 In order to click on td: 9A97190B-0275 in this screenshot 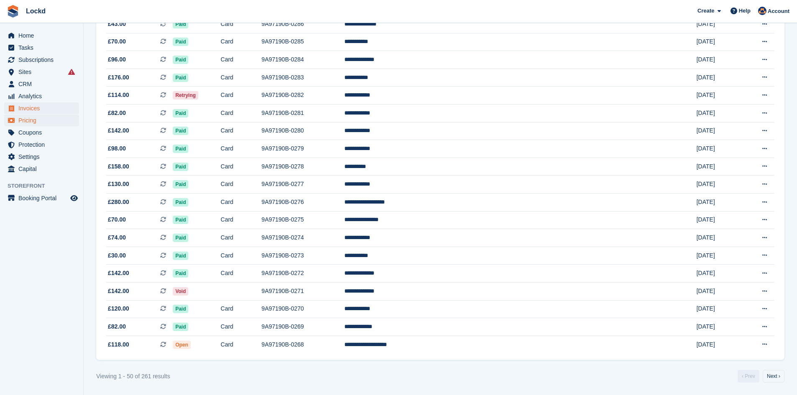, I will do `click(303, 220)`.